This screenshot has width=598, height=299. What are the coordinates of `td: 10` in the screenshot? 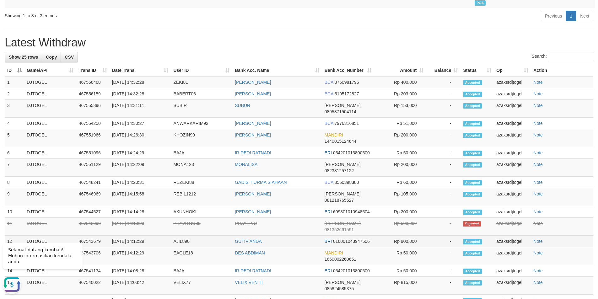 It's located at (14, 212).